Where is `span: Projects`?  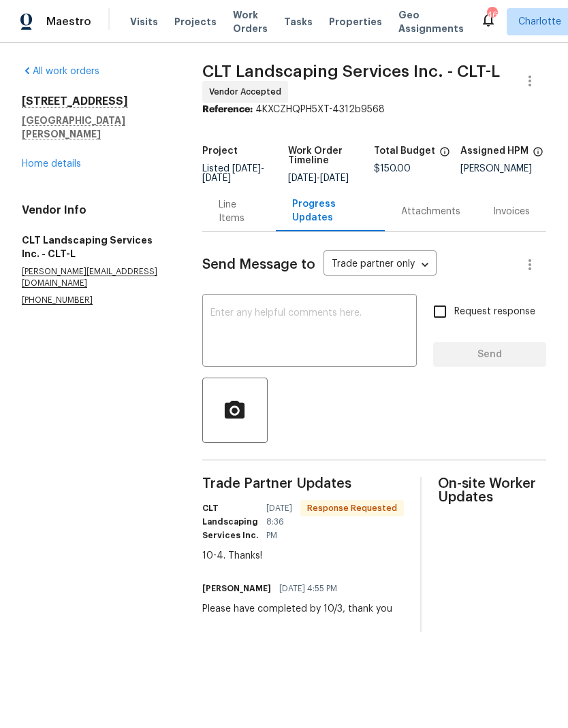 span: Projects is located at coordinates (195, 22).